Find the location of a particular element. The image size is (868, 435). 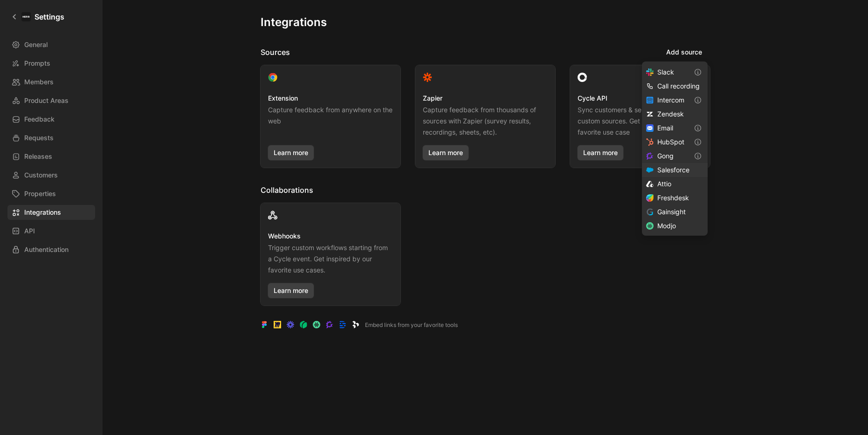

h3: Zapier is located at coordinates (432, 98).